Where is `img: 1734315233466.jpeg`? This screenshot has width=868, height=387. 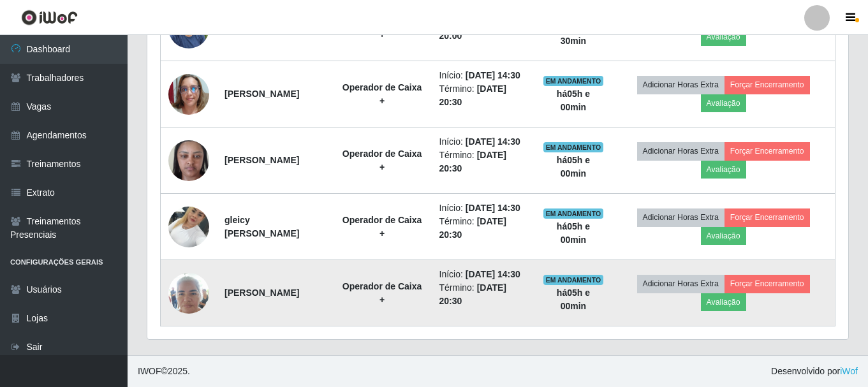
img: 1734315233466.jpeg is located at coordinates (189, 94).